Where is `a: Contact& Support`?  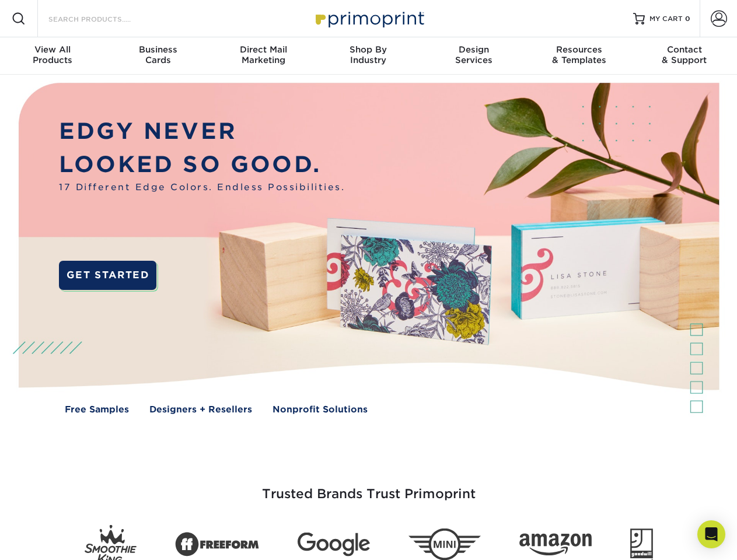 a: Contact& Support is located at coordinates (685, 56).